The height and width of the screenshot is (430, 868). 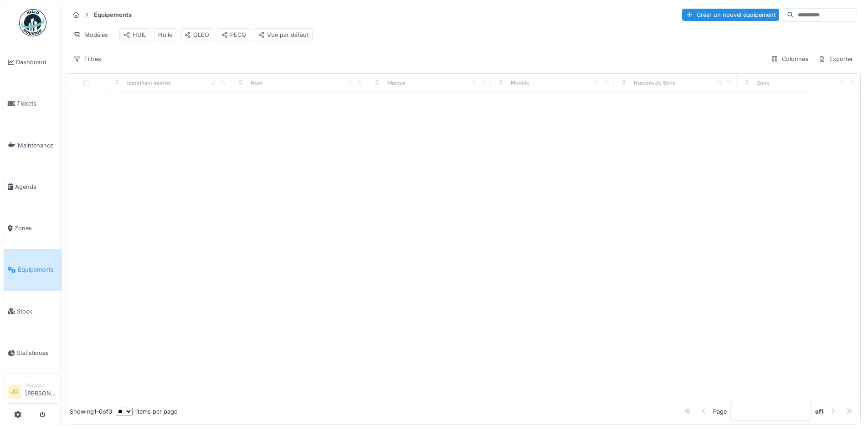 What do you see at coordinates (91, 411) in the screenshot?
I see `div: Showing 1 - 0 of 0` at bounding box center [91, 411].